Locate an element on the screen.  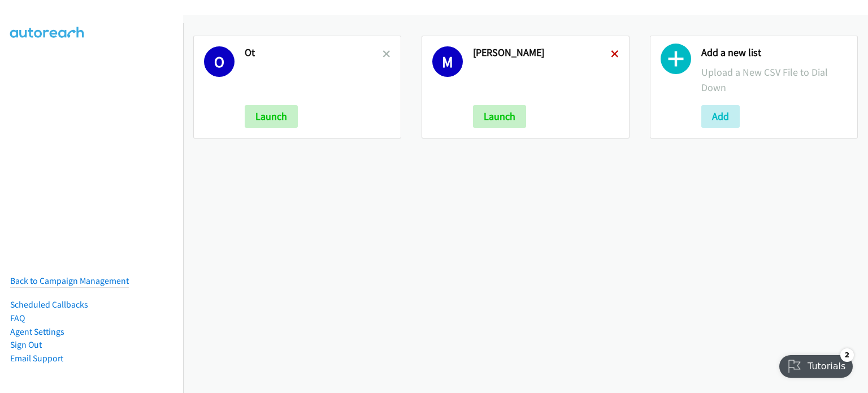
a: Sign Out is located at coordinates (26, 344).